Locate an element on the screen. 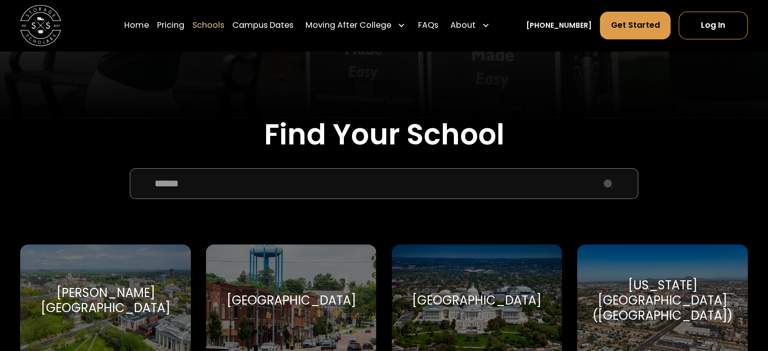  img: Storage Scholars main logo is located at coordinates (40, 25).